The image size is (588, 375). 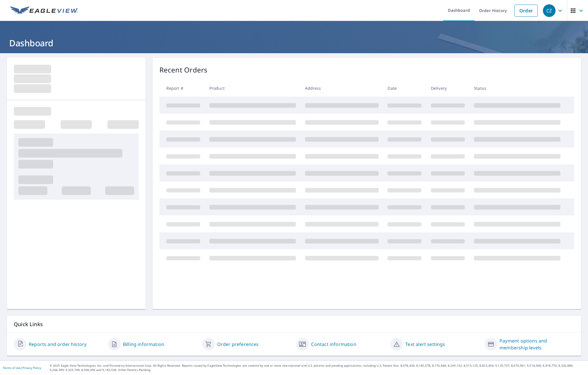 What do you see at coordinates (426, 345) in the screenshot?
I see `a: Text alert settings` at bounding box center [426, 345].